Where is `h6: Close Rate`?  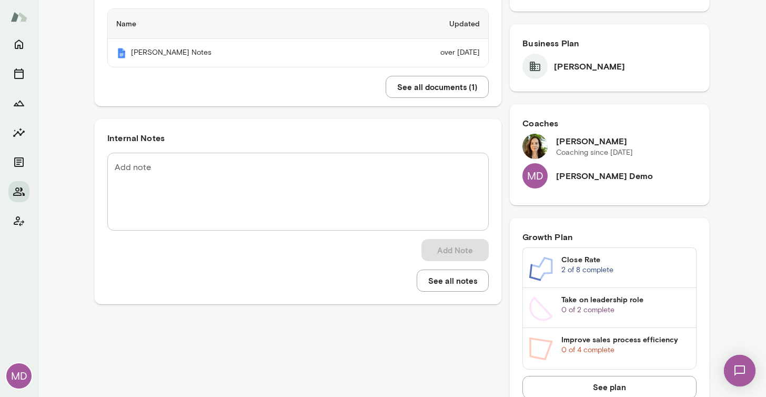 h6: Close Rate is located at coordinates (626, 259).